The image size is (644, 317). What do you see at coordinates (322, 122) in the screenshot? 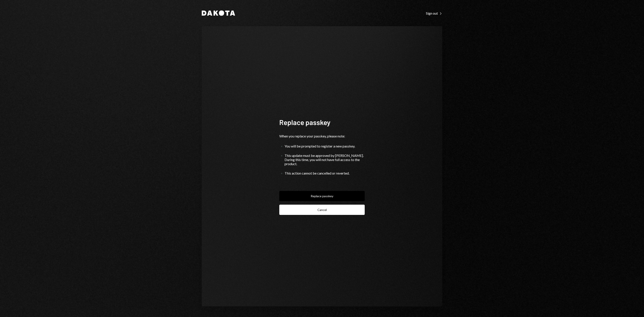
I see `h1: Replace passkey` at bounding box center [322, 122].